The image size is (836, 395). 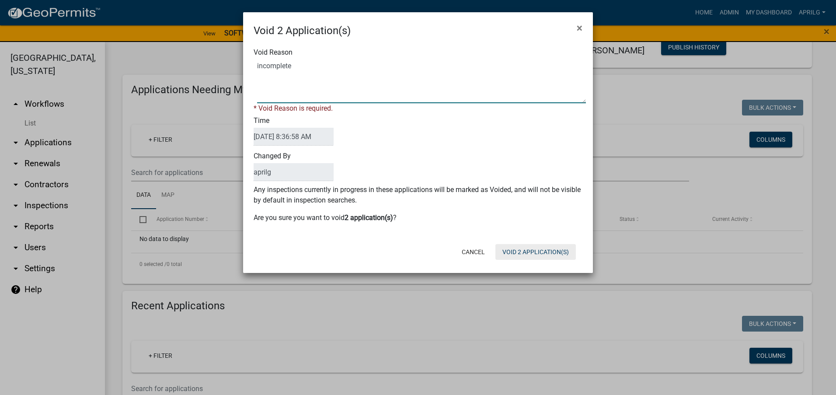 I want to click on div: * Void Reason is required., so click(x=418, y=108).